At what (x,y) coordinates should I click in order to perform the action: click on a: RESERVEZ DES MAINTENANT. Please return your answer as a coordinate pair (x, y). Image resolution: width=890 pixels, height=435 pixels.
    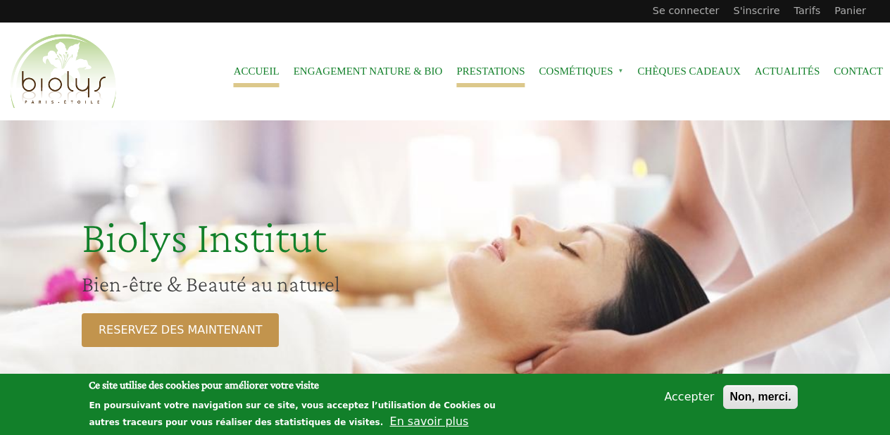
    Looking at the image, I should click on (180, 330).